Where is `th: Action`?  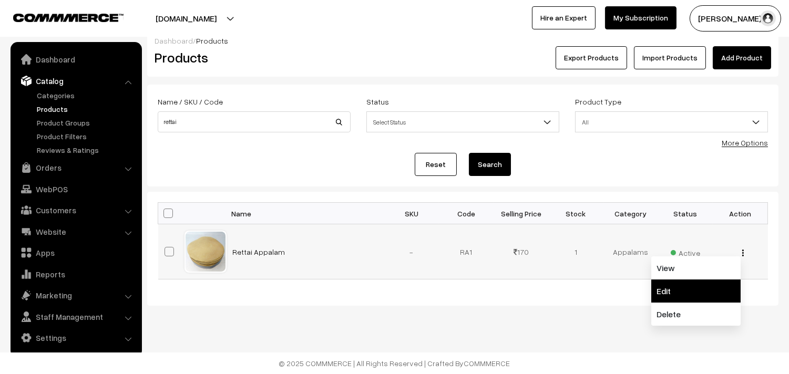 th: Action is located at coordinates (740, 213).